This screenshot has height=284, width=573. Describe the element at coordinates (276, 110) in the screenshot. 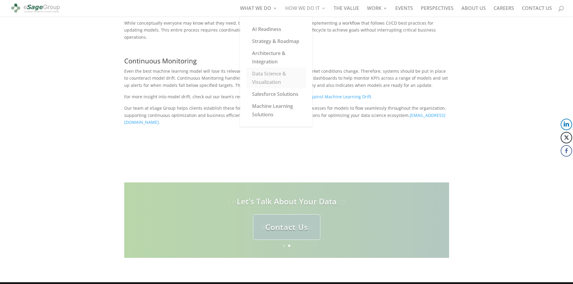

I see `a: Machine Learning Solutions` at that location.